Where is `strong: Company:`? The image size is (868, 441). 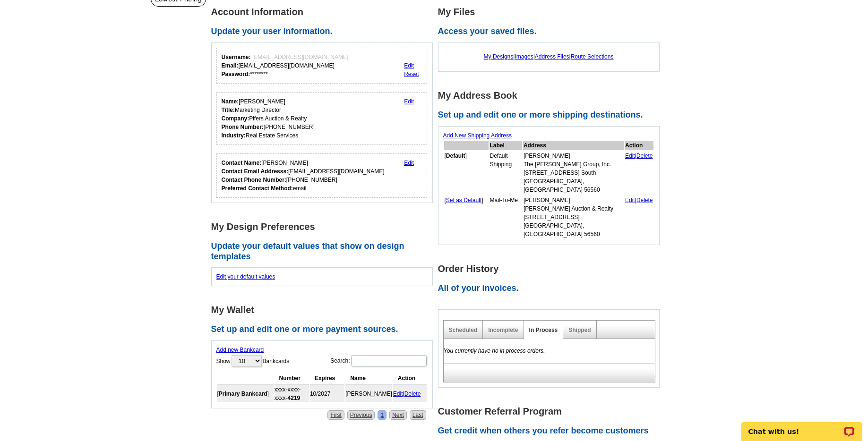 strong: Company: is located at coordinates (236, 119).